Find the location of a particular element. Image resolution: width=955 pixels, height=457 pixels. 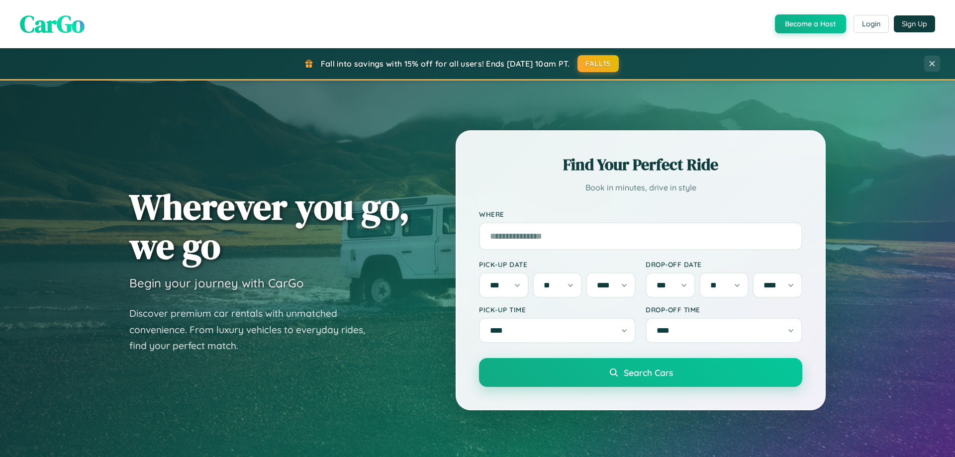

span: Search Cars is located at coordinates (648, 372).